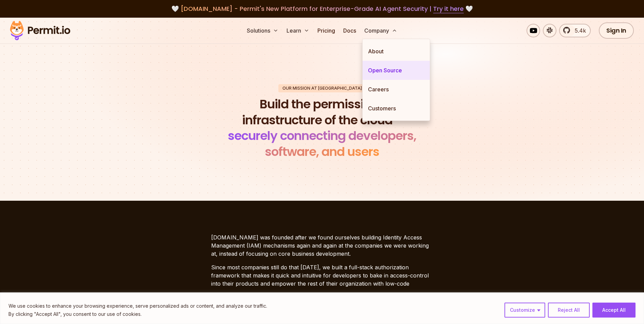 This screenshot has width=644, height=324. Describe the element at coordinates (396, 71) in the screenshot. I see `a: Open Source` at that location.